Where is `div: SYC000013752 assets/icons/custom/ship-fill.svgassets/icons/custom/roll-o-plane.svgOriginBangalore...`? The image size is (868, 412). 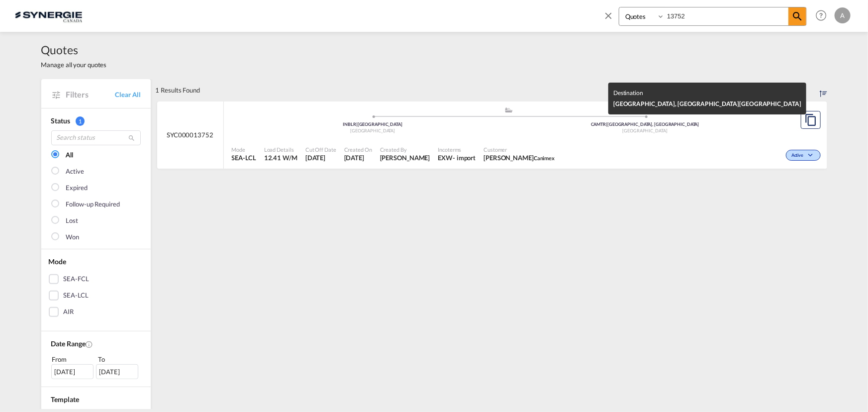 div: SYC000013752 assets/icons/custom/ship-fill.svgassets/icons/custom/roll-o-plane.svgOriginBangalore... is located at coordinates (492, 135).